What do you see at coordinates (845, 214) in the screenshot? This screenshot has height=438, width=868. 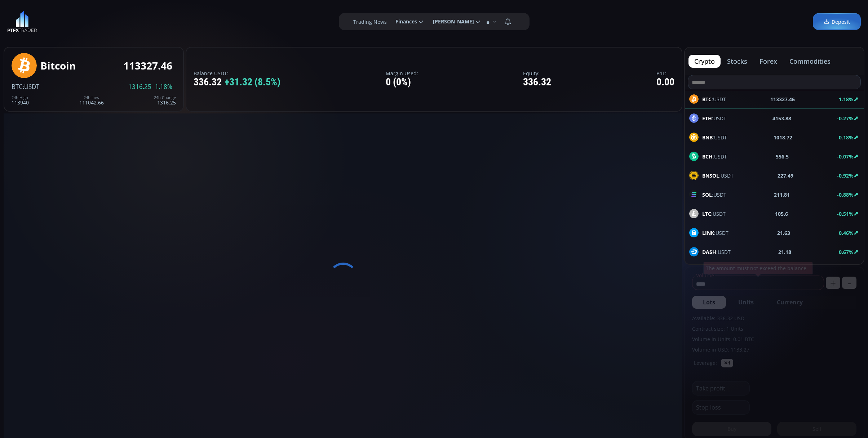 I see `b: -0.51%` at bounding box center [845, 214].